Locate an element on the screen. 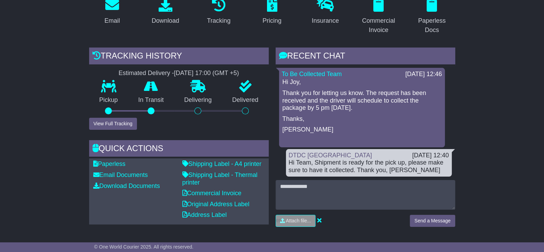 Image resolution: width=544 pixels, height=252 pixels. a: Address Label is located at coordinates (204, 215).